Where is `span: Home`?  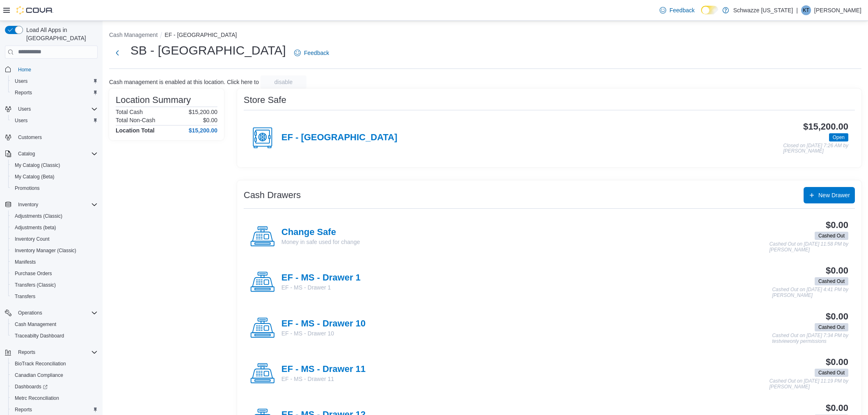
span: Home is located at coordinates (24, 70).